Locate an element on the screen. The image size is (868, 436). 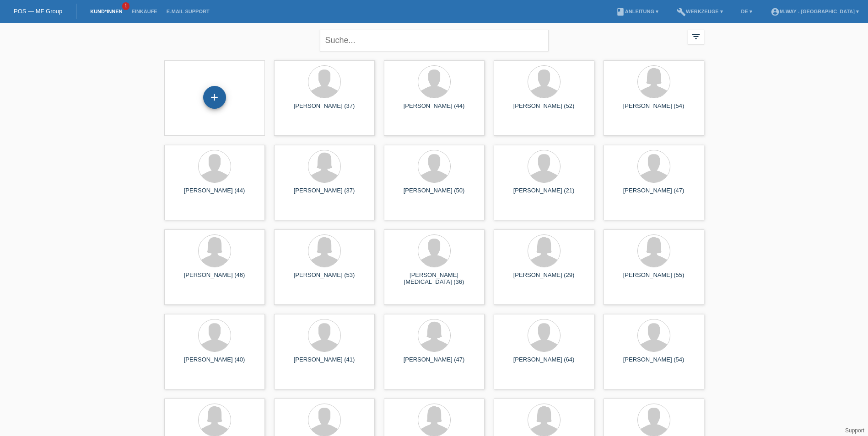
a: Kund*innen is located at coordinates (106, 11).